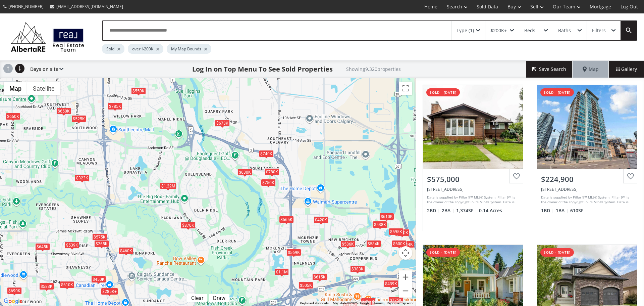  Describe the element at coordinates (368, 301) in the screenshot. I see `div: $358K` at that location.